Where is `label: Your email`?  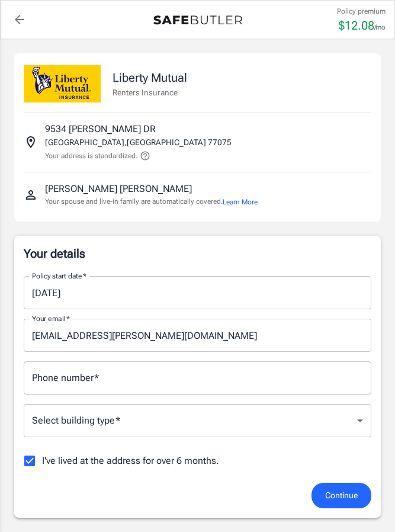
label: Your email is located at coordinates (51, 318).